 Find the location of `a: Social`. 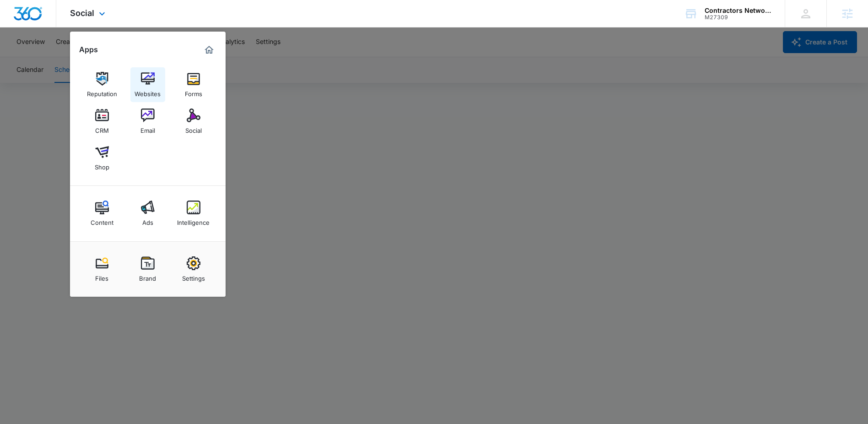

a: Social is located at coordinates (193, 121).